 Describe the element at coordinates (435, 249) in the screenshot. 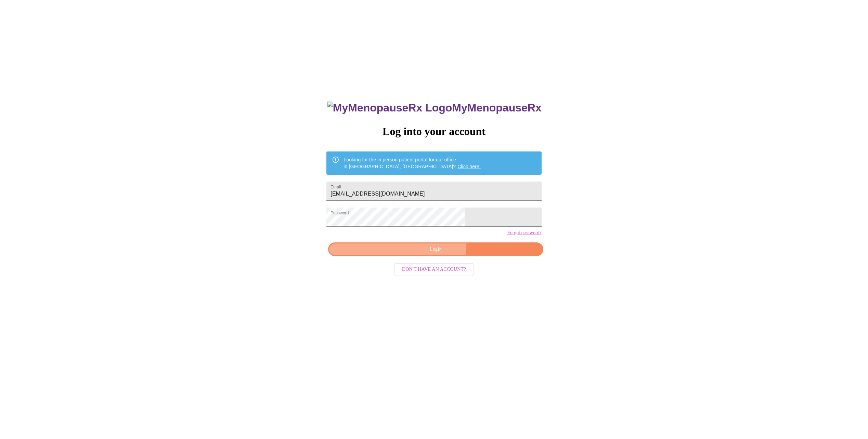

I see `span: Login` at that location.